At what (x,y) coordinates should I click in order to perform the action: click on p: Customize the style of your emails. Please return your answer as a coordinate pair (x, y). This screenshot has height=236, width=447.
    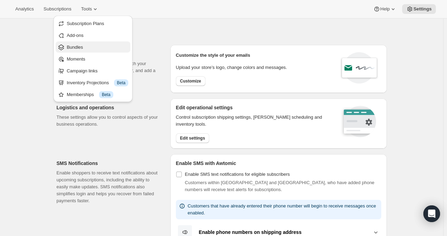
    Looking at the image, I should click on (213, 55).